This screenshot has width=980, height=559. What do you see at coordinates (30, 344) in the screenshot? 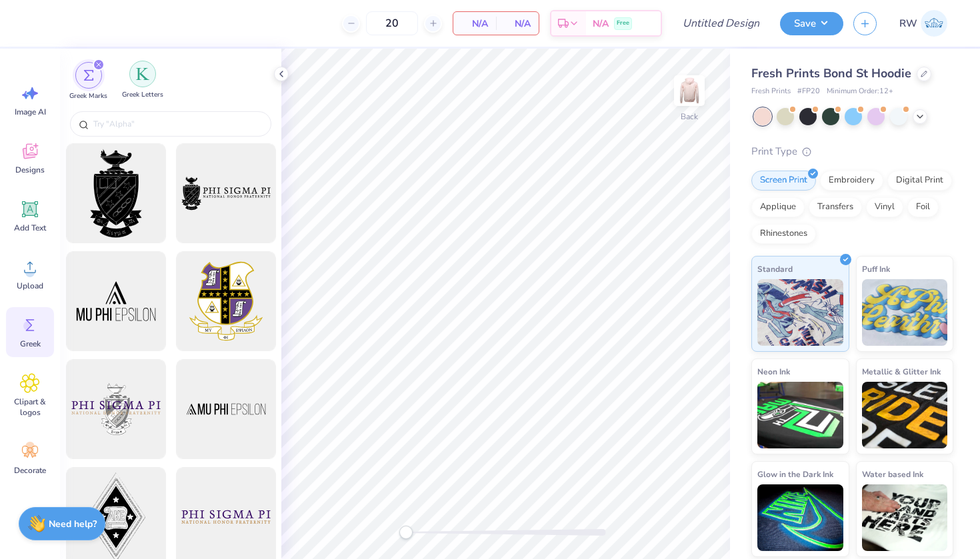
I see `span: Greek` at bounding box center [30, 344].